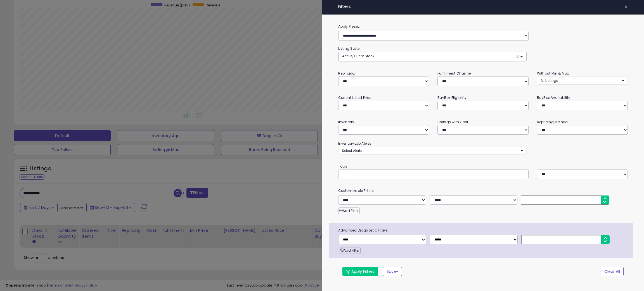  Describe the element at coordinates (355, 98) in the screenshot. I see `small: Current Listed Price` at that location.